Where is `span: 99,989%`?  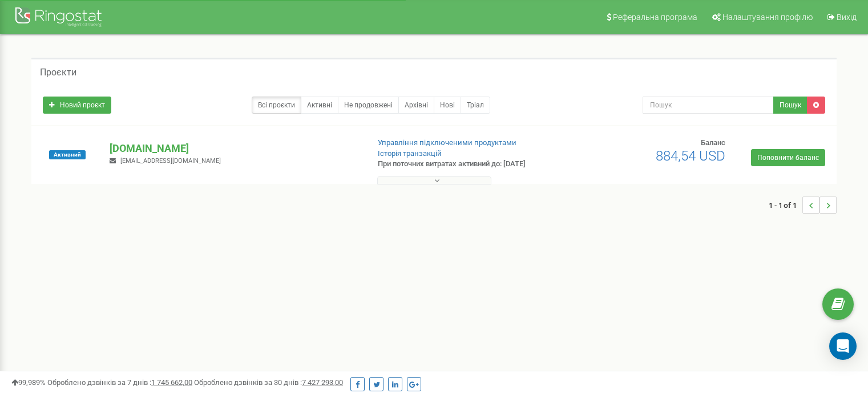 span: 99,989% is located at coordinates (29, 382).